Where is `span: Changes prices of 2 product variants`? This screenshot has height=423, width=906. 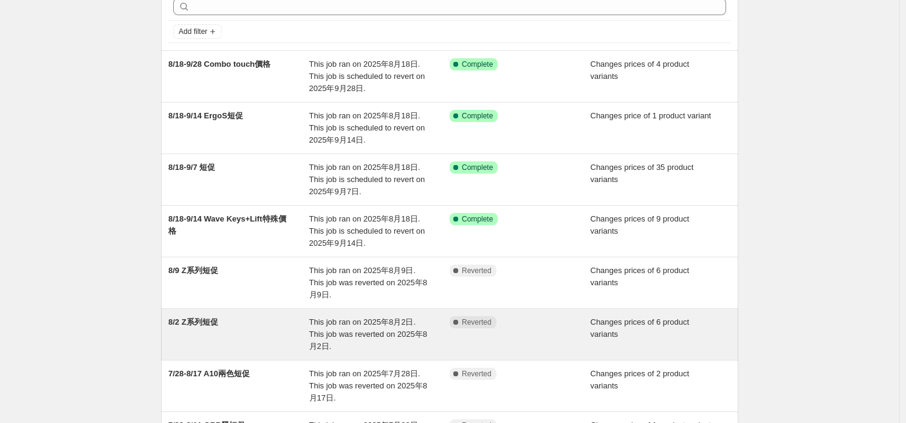 span: Changes prices of 2 product variants is located at coordinates (640, 380).